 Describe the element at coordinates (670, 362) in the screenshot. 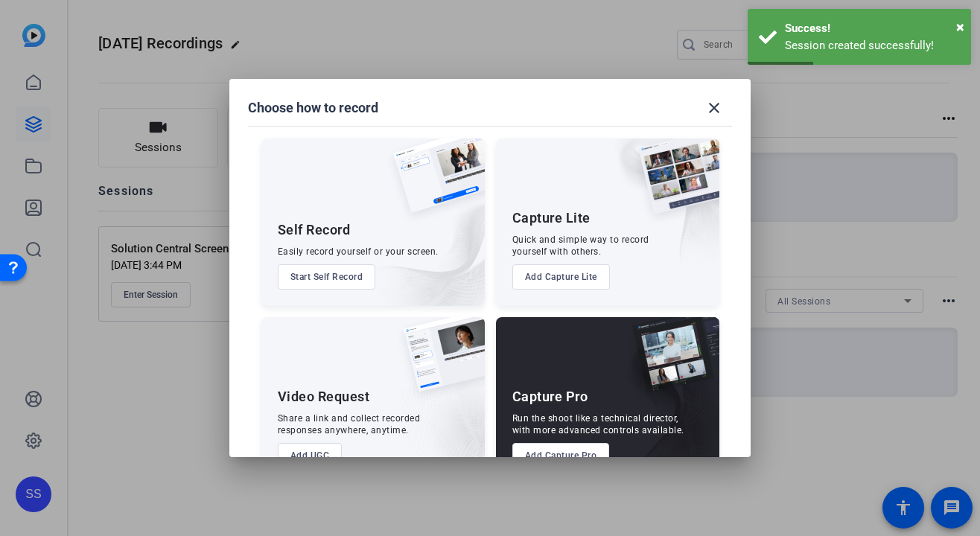

I see `img: capture-pro.png` at that location.